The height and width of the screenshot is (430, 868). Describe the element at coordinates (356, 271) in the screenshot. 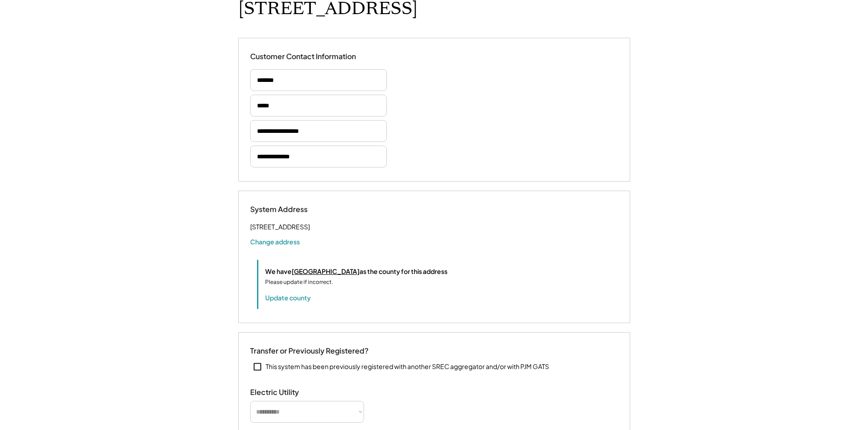

I see `div: We have as the county for this address` at that location.